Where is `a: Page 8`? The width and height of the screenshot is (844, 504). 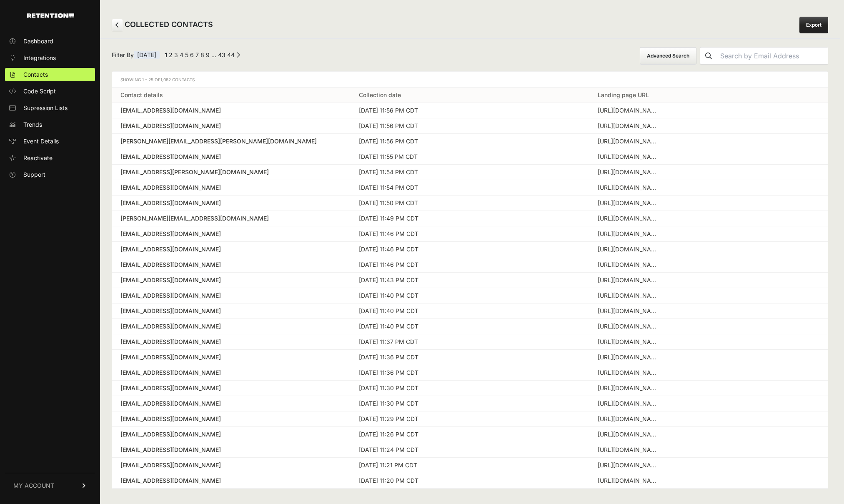 a: Page 8 is located at coordinates (202, 55).